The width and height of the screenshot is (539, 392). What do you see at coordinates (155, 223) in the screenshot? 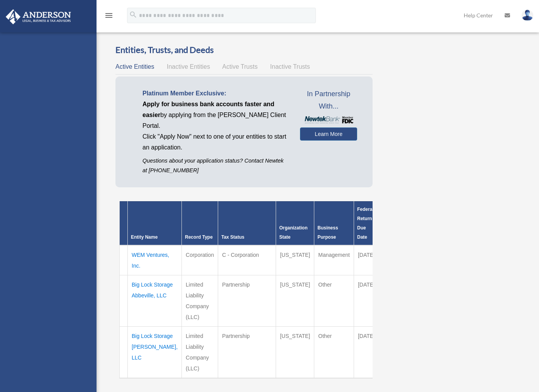
I see `th: Entity Name` at bounding box center [155, 223].